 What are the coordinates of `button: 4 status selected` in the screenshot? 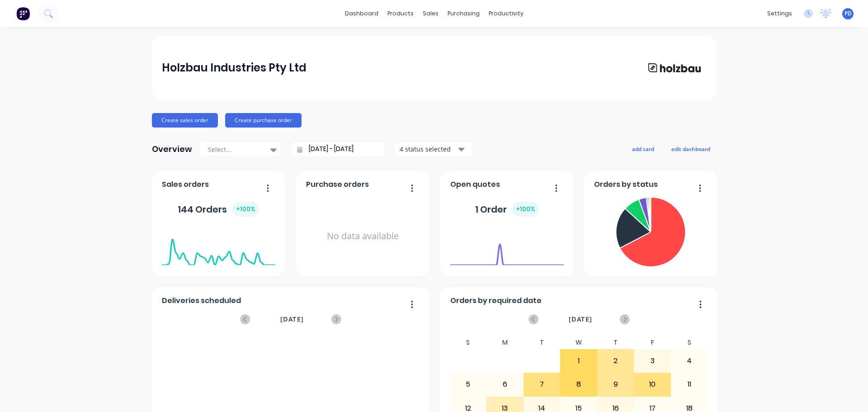 It's located at (433, 149).